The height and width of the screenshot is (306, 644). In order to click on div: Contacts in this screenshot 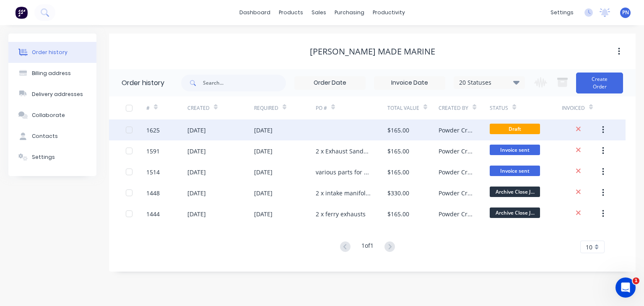, I will do `click(45, 136)`.